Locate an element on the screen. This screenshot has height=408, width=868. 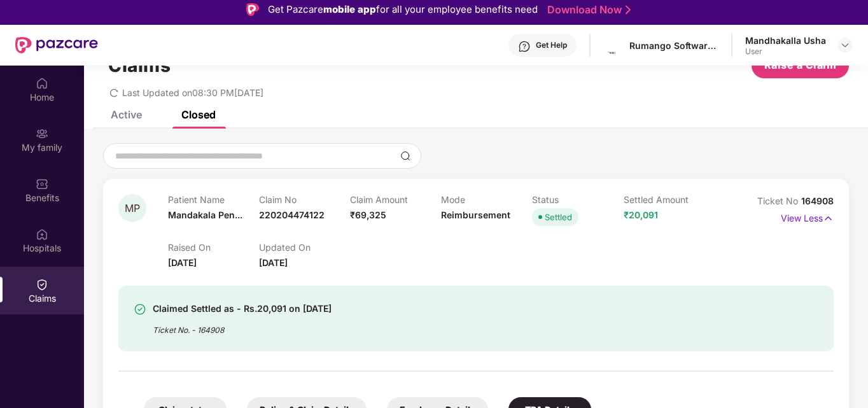
a: Download Now is located at coordinates (587, 10).